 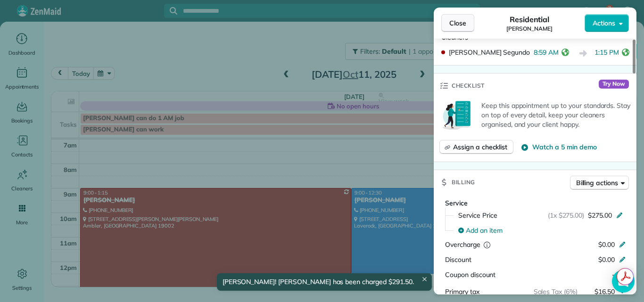 I want to click on span: Sales Tax (6%), so click(x=555, y=292).